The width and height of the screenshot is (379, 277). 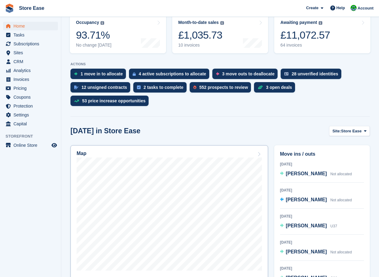 What do you see at coordinates (299, 22) in the screenshot?
I see `div: Awaiting payment` at bounding box center [299, 22].